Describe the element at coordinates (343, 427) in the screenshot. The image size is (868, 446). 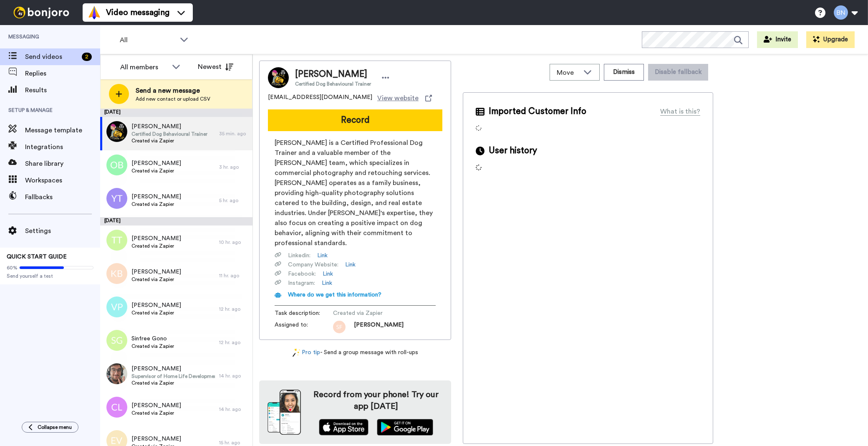
I see `img: appstore` at that location.